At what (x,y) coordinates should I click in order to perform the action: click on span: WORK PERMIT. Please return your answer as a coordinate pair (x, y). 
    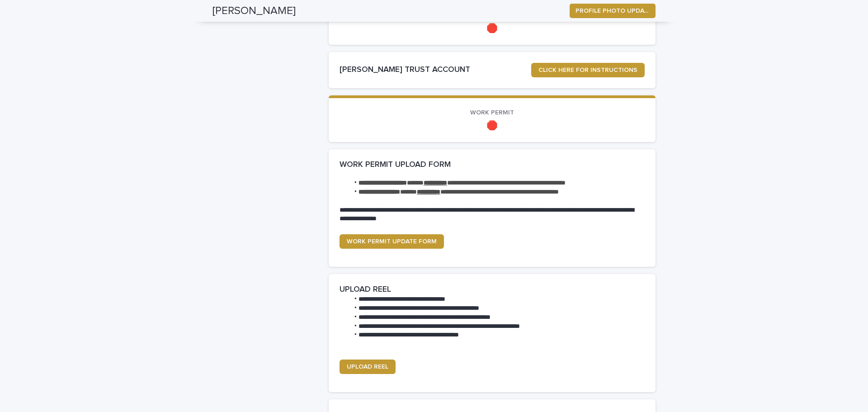
    Looking at the image, I should click on (492, 113).